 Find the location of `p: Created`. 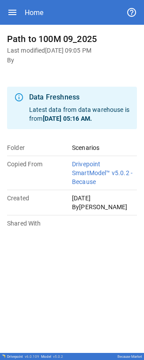

p: Created is located at coordinates (39, 198).